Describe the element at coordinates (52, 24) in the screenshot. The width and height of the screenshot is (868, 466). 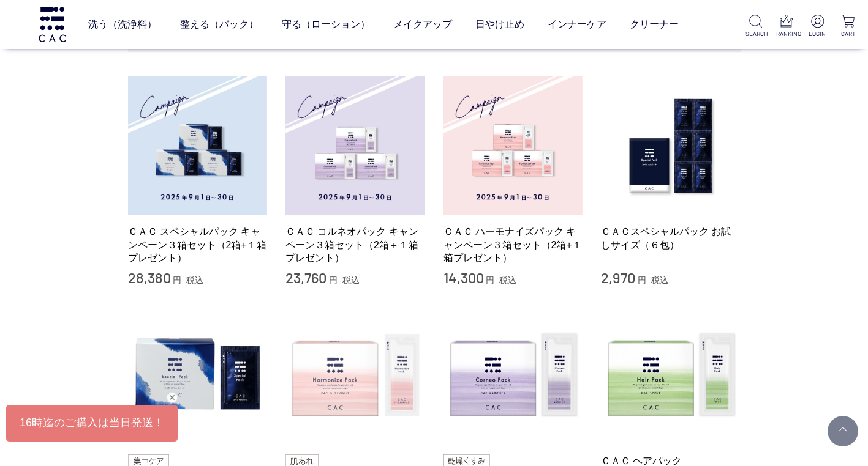
I see `img: logo` at that location.